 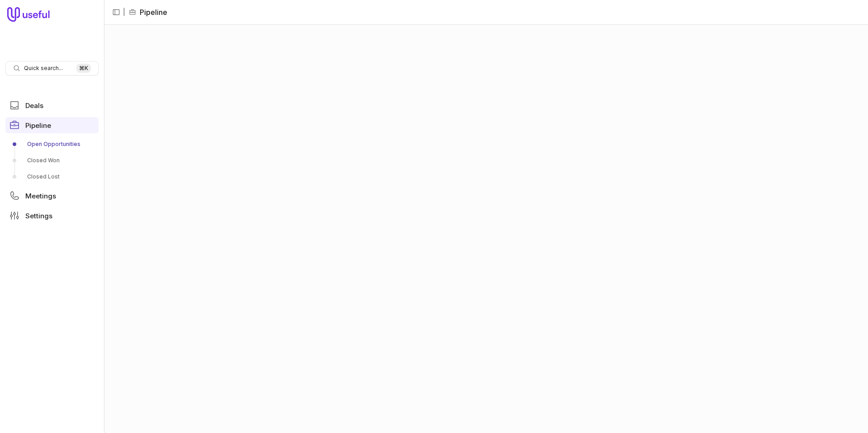 What do you see at coordinates (148, 12) in the screenshot?
I see `li: Pipeline` at bounding box center [148, 12].